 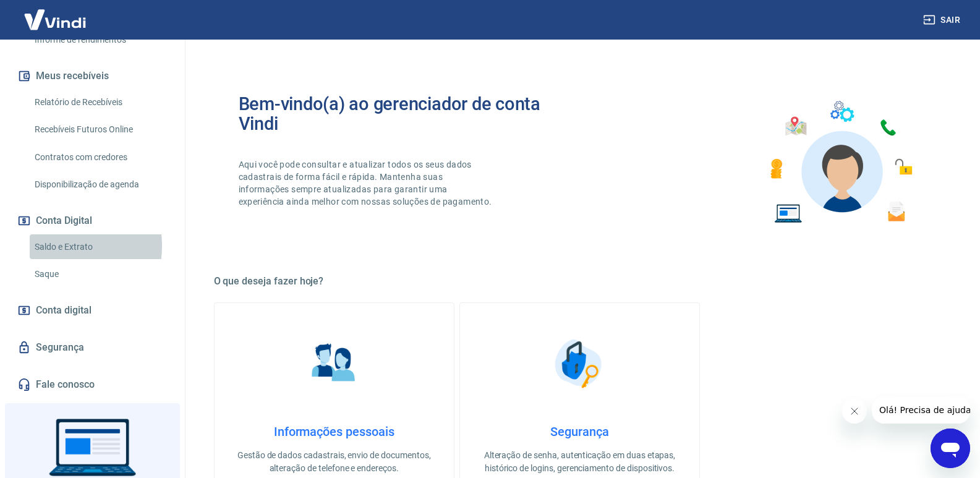 What do you see at coordinates (92, 221) in the screenshot?
I see `button: Conta Digital` at bounding box center [92, 221].